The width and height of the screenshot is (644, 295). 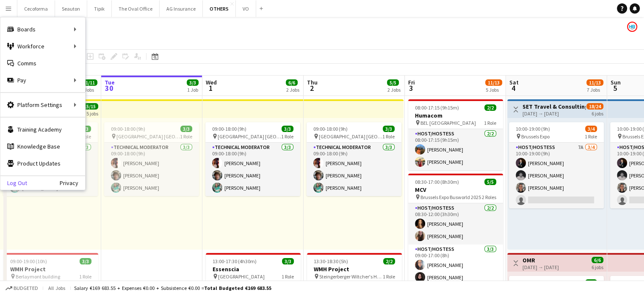 I want to click on div: 1 Job, so click(x=193, y=90).